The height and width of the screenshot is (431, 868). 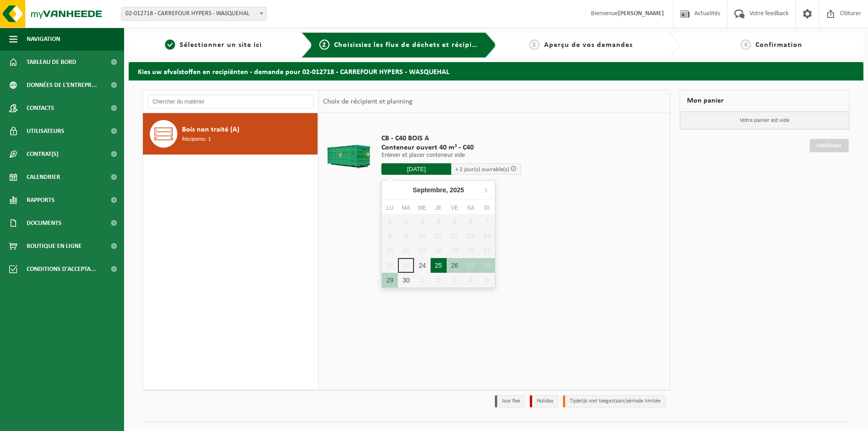 What do you see at coordinates (454, 208) in the screenshot?
I see `div: Ve` at bounding box center [454, 208].